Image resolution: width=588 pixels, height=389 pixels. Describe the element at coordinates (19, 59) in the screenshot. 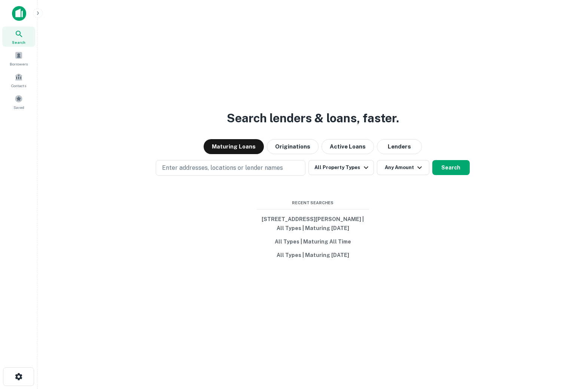

I see `div: Borrowers` at that location.